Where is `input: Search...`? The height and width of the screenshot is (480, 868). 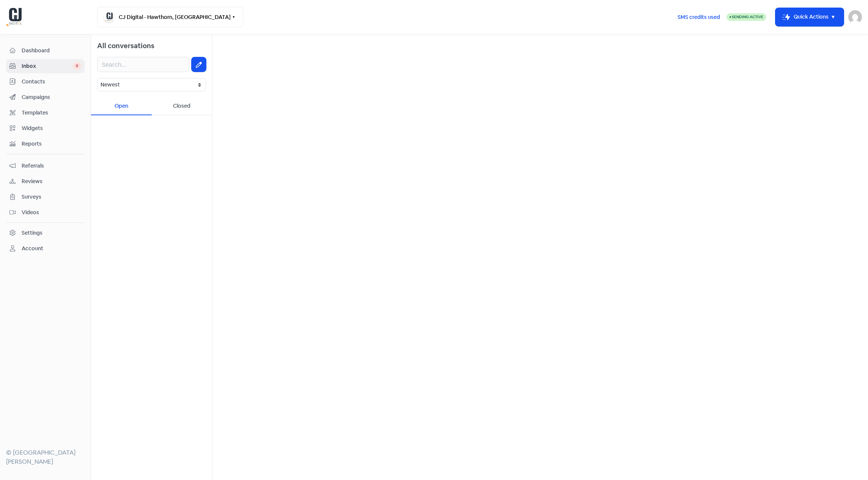
input: Search... is located at coordinates (143, 64).